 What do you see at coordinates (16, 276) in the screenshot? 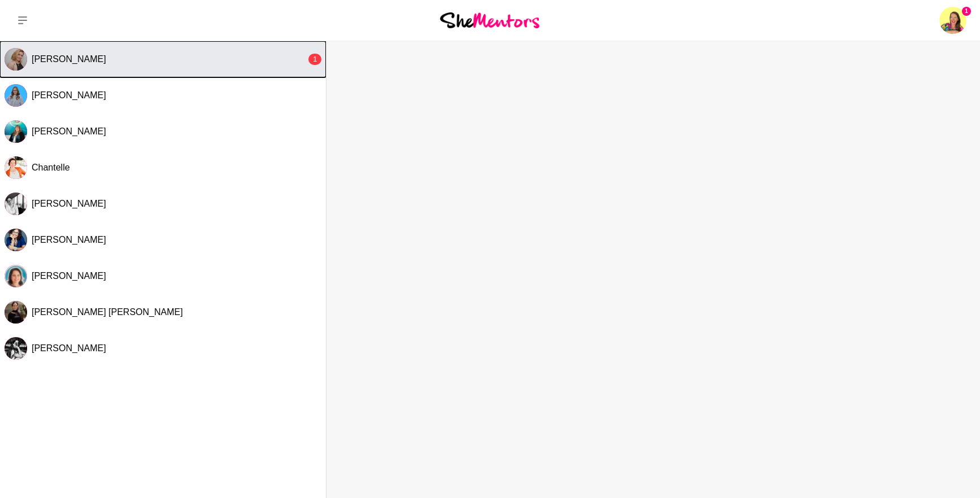
I see `div: Lily Rudolph` at bounding box center [16, 276].